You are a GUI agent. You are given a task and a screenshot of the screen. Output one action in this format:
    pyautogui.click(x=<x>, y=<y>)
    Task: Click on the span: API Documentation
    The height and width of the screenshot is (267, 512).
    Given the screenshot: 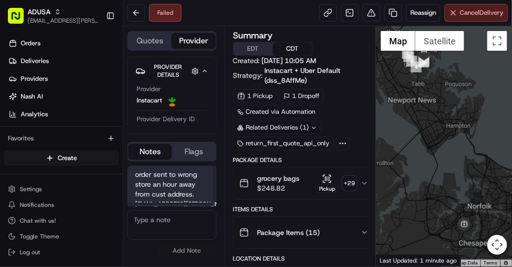 What is the action you would take?
    pyautogui.click(x=126, y=148)
    